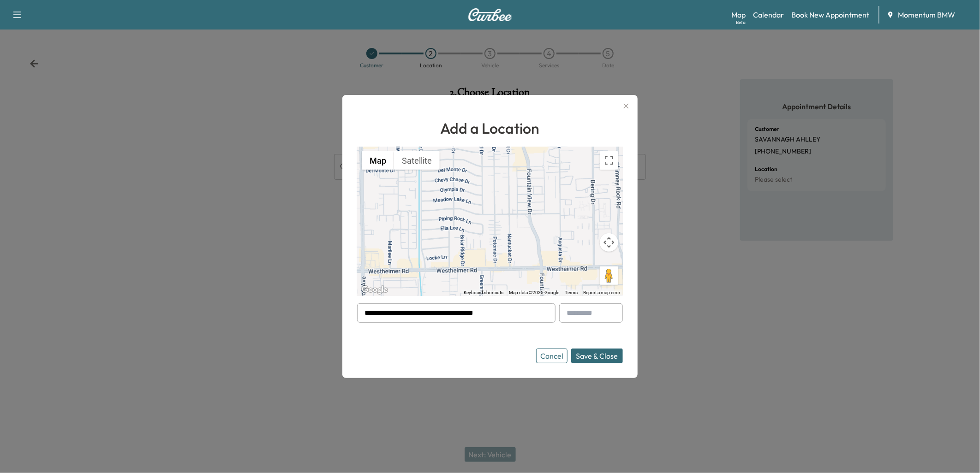 Image resolution: width=980 pixels, height=473 pixels. I want to click on button: Show satellite imagery, so click(416, 161).